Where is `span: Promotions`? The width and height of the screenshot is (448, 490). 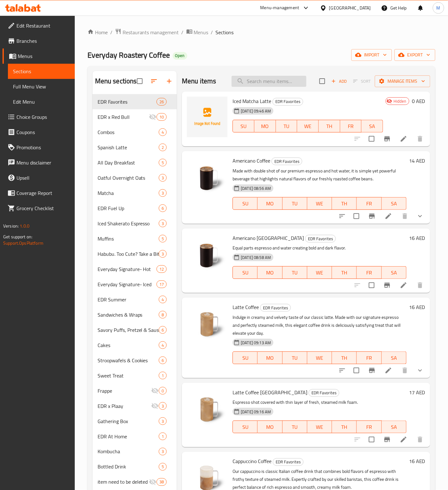 span: Promotions is located at coordinates (43, 148).